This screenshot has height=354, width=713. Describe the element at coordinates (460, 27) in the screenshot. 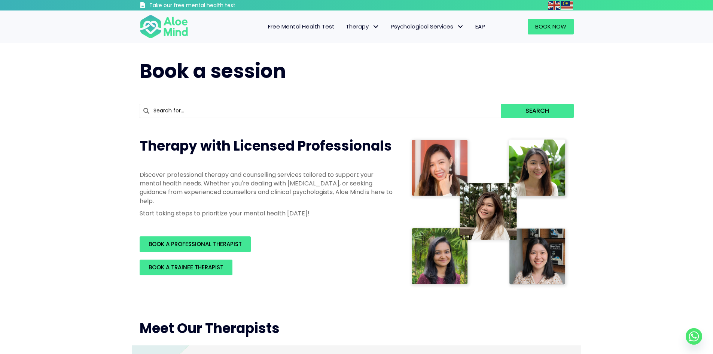

I see `span: Psychological Services: submenu` at that location.